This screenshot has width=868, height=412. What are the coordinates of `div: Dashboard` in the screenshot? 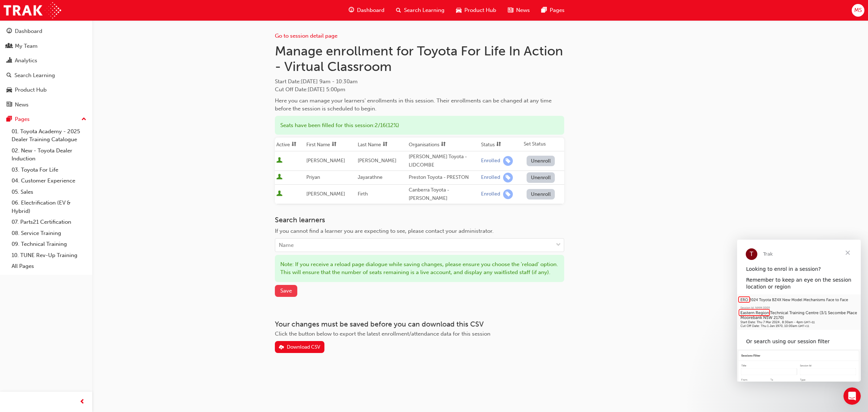 It's located at (29, 31).